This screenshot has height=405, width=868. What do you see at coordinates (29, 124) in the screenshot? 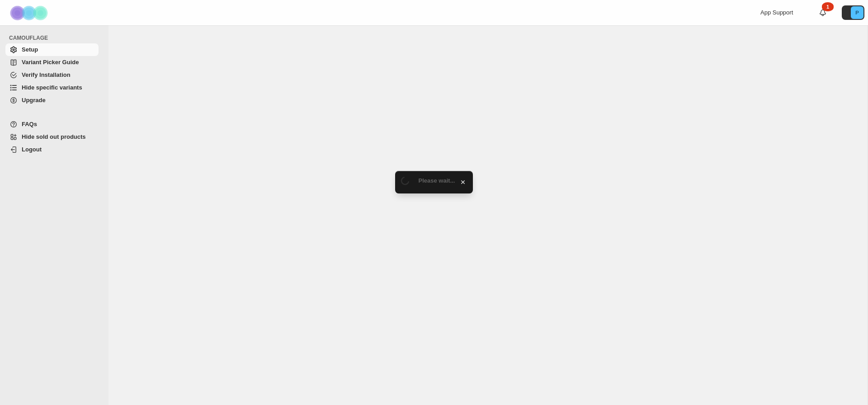
I see `span: FAQs` at bounding box center [29, 124].